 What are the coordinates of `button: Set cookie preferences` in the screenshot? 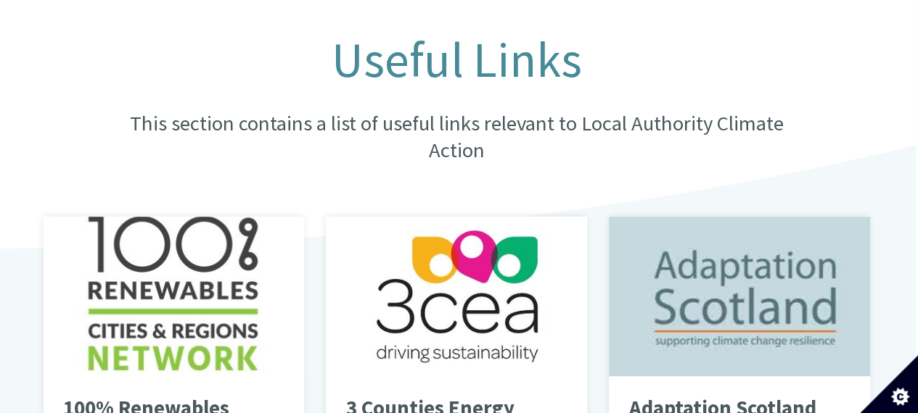 It's located at (889, 384).